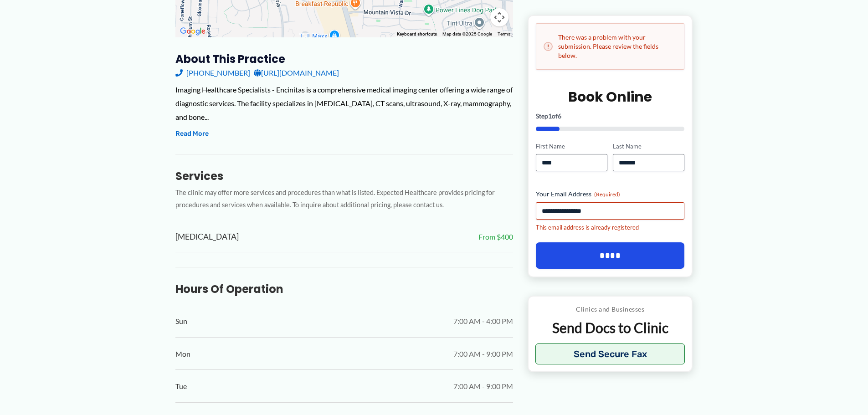  What do you see at coordinates (182, 321) in the screenshot?
I see `span: Sun` at bounding box center [182, 321].